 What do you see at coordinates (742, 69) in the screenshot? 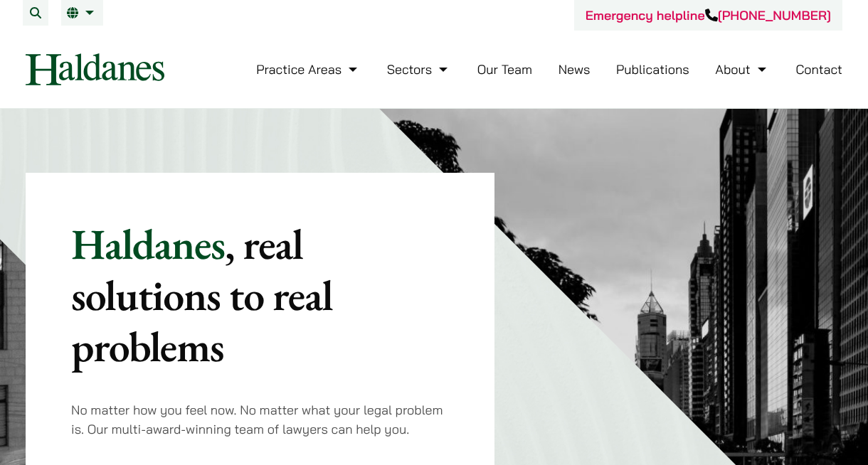
I see `a: About` at bounding box center [742, 69].